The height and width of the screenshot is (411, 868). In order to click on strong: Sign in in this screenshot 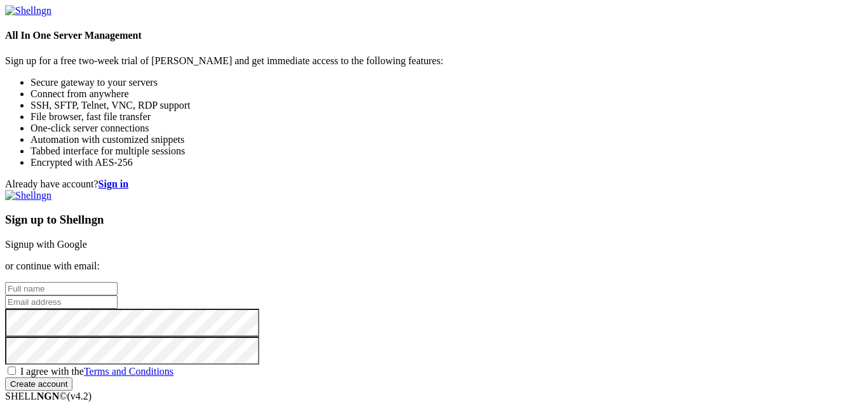, I will do `click(114, 184)`.